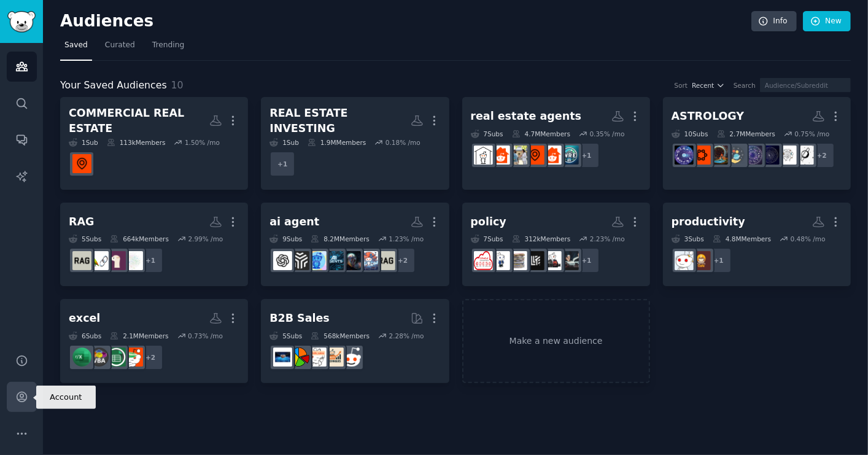 The image size is (868, 455). What do you see at coordinates (769, 154) in the screenshot?
I see `img: Horoscope` at bounding box center [769, 154].